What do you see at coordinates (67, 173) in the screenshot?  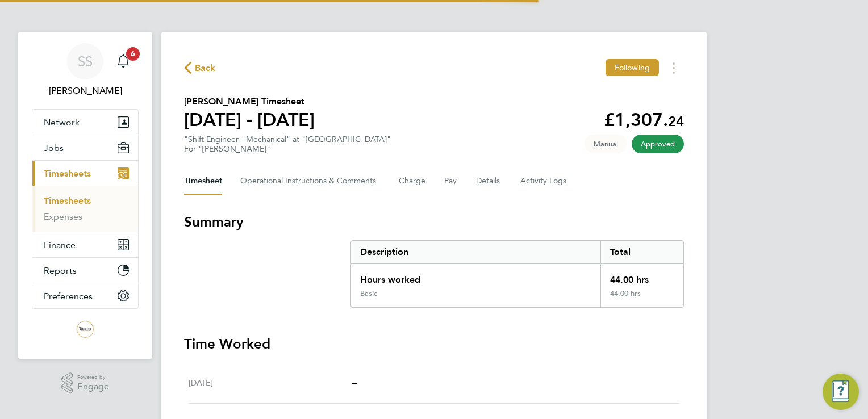 I see `span: Timesheets` at bounding box center [67, 173].